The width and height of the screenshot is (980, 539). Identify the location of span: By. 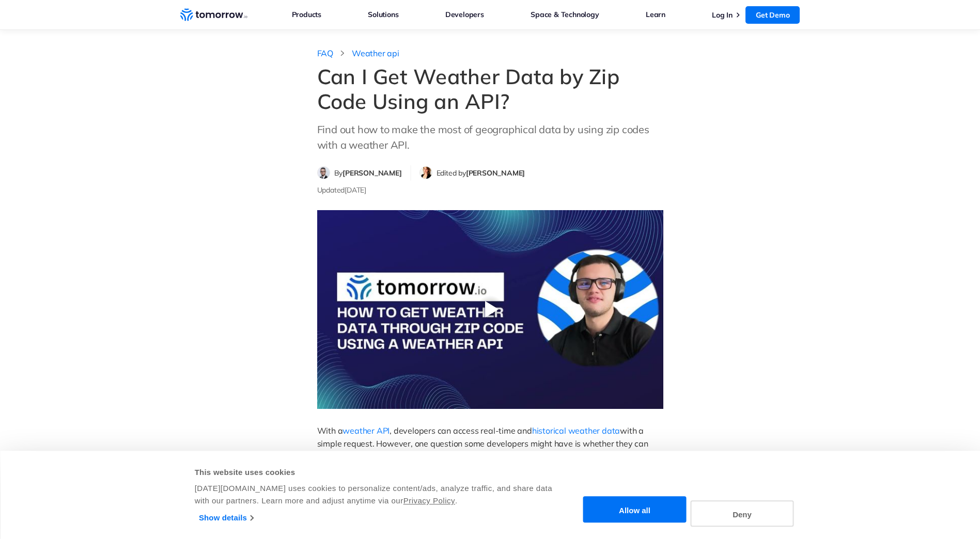
(367, 173).